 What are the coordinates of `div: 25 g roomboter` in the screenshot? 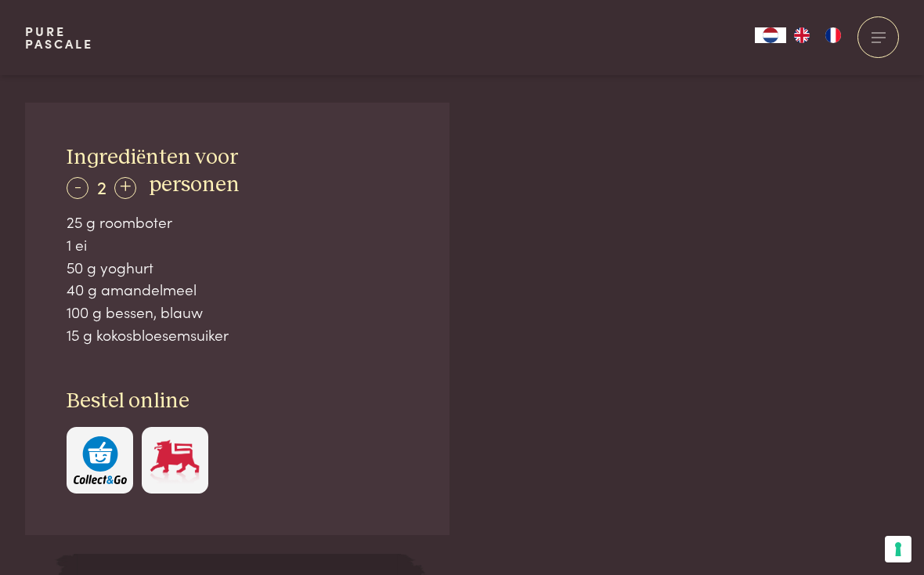 It's located at (237, 222).